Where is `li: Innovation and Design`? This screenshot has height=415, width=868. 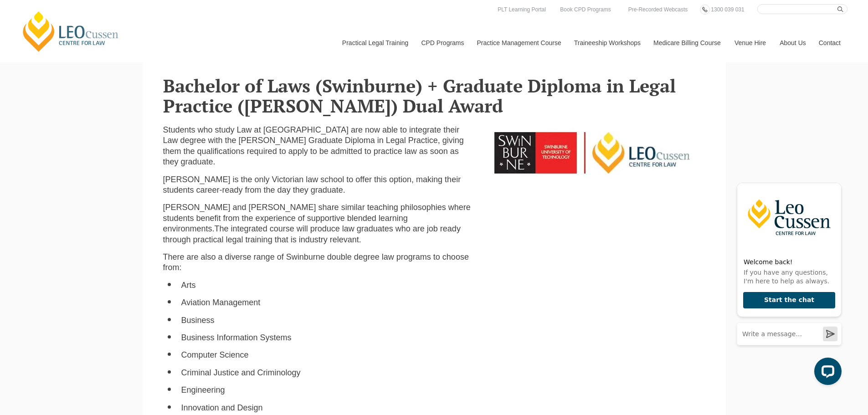 li: Innovation and Design is located at coordinates (327, 408).